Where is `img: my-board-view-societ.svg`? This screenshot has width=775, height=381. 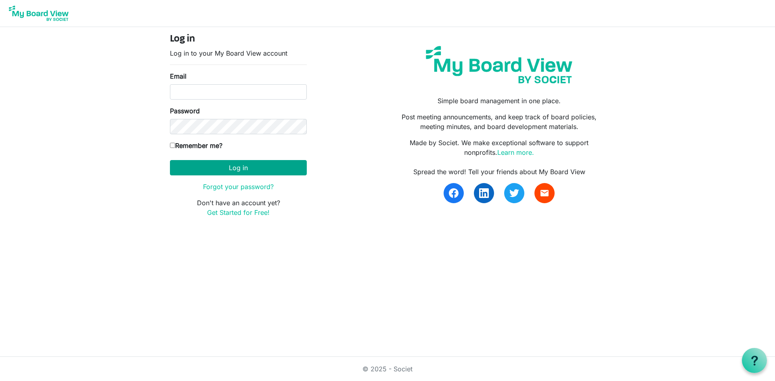 img: my-board-view-societ.svg is located at coordinates (499, 65).